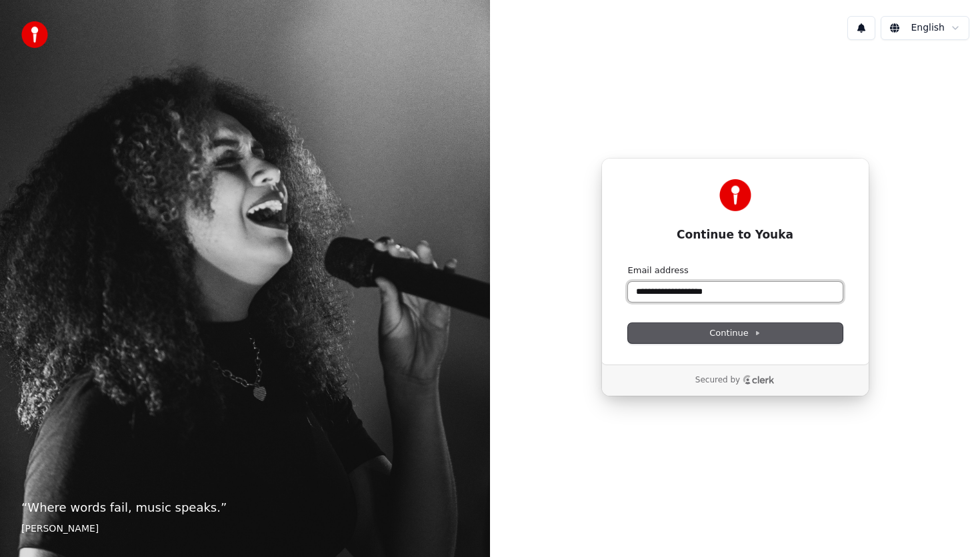  Describe the element at coordinates (758, 380) in the screenshot. I see `a: Clerk logo` at that location.